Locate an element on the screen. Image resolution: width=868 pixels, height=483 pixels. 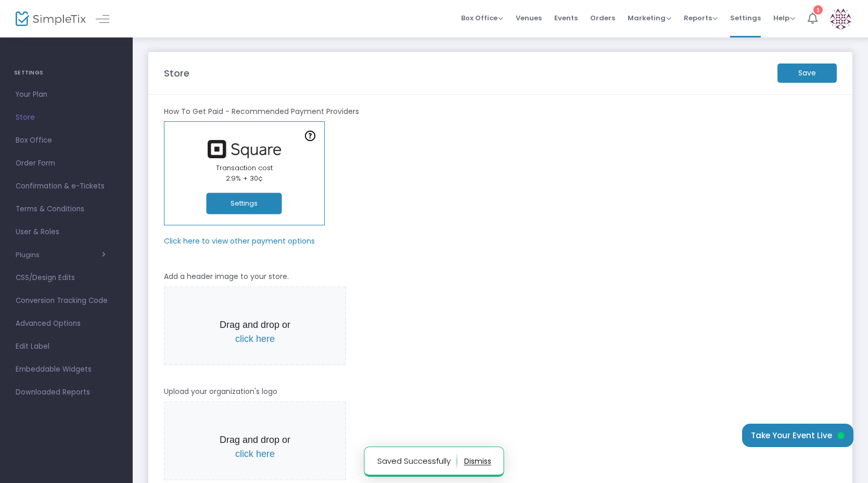
span: Edit Label is located at coordinates (66, 346).